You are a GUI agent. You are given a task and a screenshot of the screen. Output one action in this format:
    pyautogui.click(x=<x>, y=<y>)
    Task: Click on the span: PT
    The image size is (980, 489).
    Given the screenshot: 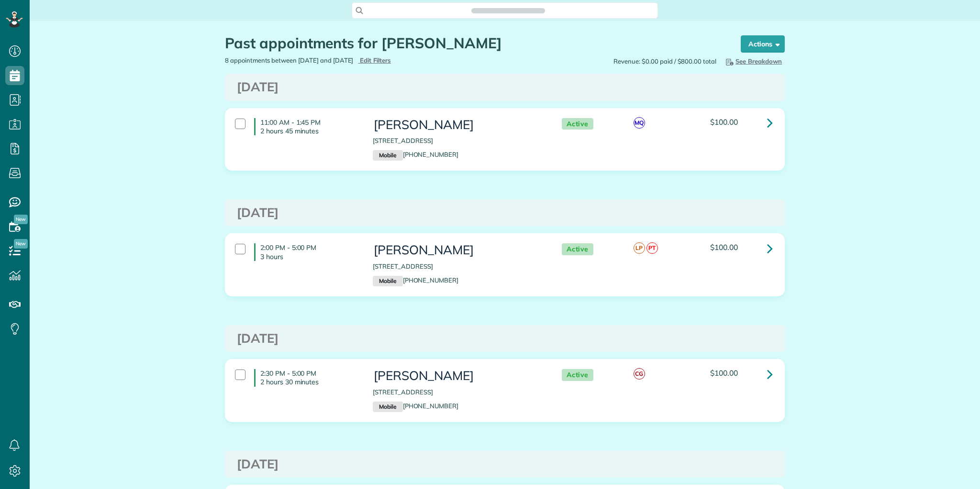 What is the action you would take?
    pyautogui.click(x=653, y=249)
    